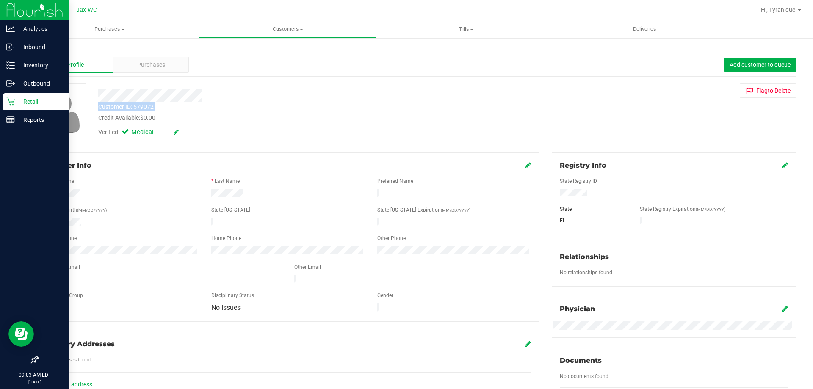 The width and height of the screenshot is (813, 389). What do you see at coordinates (11, 102) in the screenshot?
I see `inline-svg: Retail` at bounding box center [11, 102].